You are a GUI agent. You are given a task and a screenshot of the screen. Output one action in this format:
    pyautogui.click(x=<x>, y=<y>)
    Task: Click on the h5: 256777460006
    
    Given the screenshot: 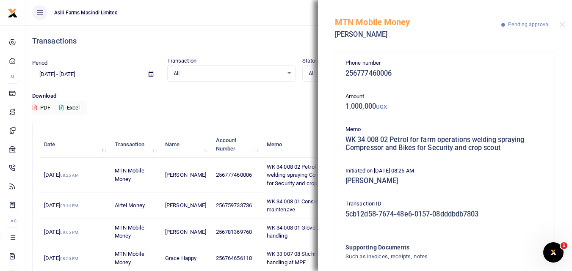 What is the action you would take?
    pyautogui.click(x=445, y=74)
    